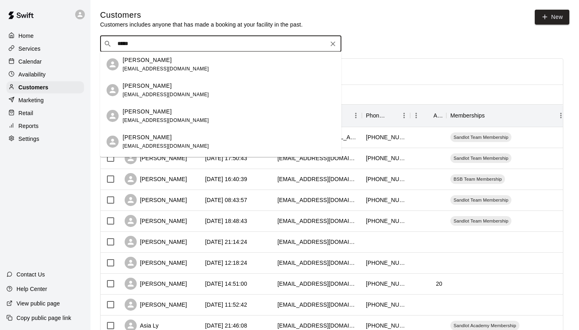 This screenshot has width=579, height=330. I want to click on a: Retail, so click(45, 113).